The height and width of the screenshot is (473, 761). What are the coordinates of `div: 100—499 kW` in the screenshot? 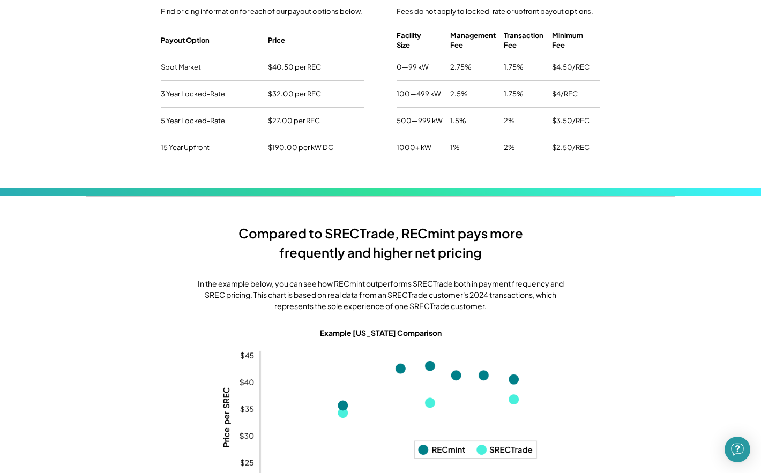 It's located at (419, 94).